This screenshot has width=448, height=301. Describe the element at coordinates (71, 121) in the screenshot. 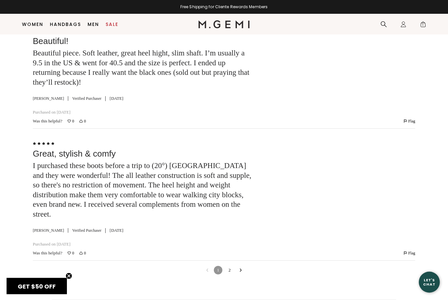

I see `button: Vote up this review by Sarah R (0 votes)` at that location.